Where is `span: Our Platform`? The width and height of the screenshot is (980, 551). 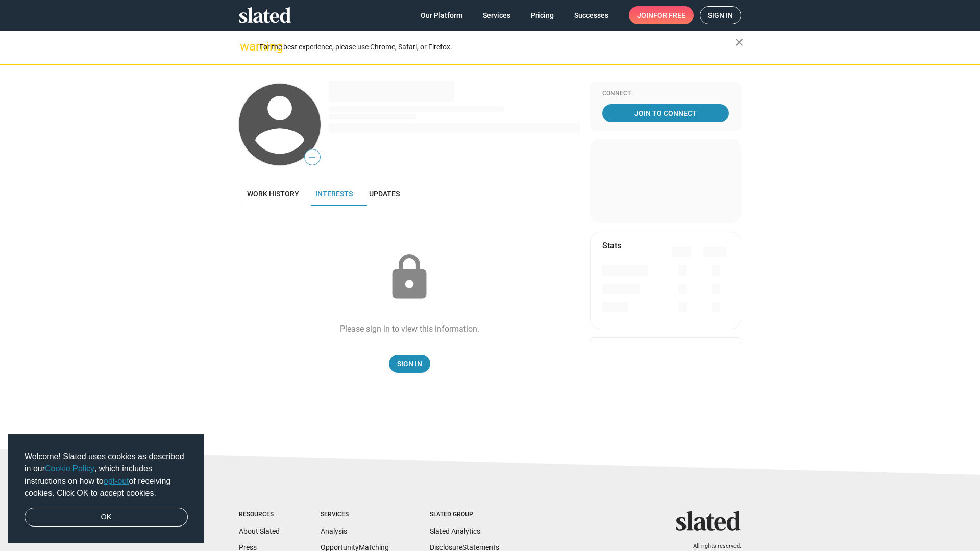 span: Our Platform is located at coordinates (442, 15).